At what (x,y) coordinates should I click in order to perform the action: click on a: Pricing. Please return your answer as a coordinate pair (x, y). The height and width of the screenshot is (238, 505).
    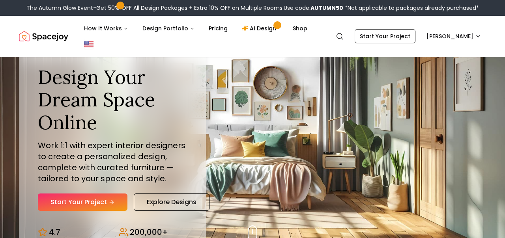
    Looking at the image, I should click on (218, 28).